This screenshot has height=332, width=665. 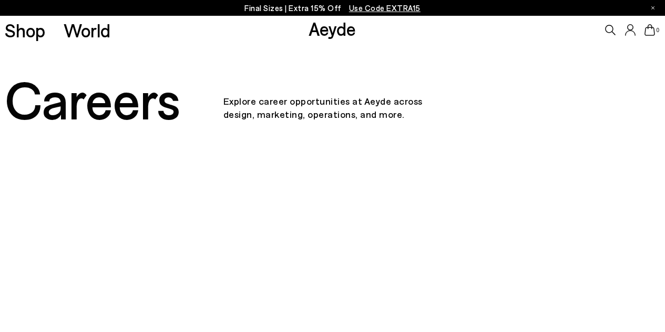 I want to click on a: Shop, so click(x=25, y=30).